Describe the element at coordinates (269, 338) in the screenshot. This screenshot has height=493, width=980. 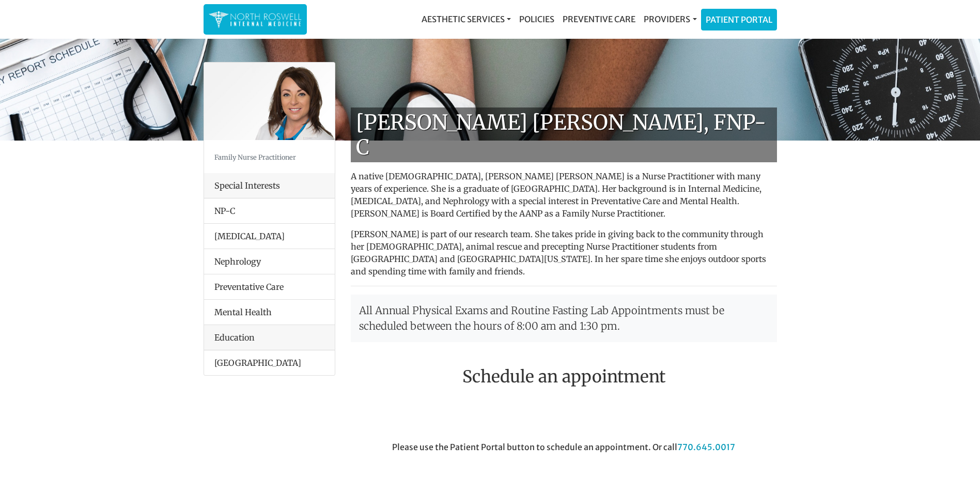
I see `div: Education` at that location.